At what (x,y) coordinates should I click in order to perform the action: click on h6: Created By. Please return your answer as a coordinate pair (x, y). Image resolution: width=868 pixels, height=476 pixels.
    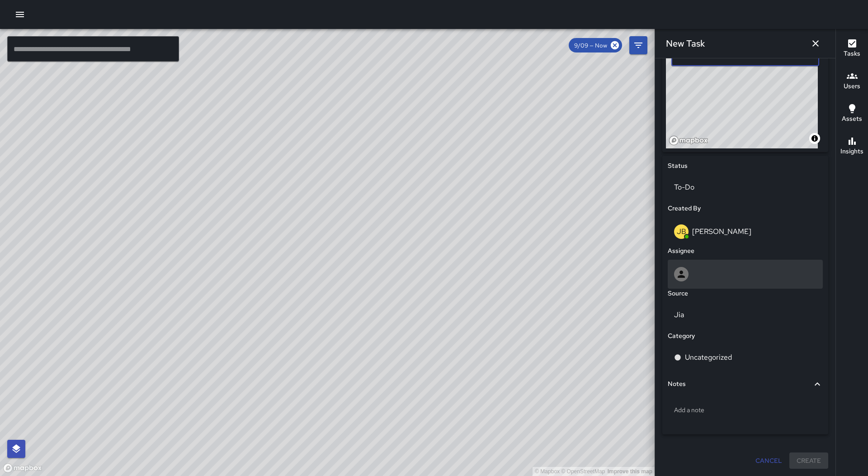
    Looking at the image, I should click on (684, 209).